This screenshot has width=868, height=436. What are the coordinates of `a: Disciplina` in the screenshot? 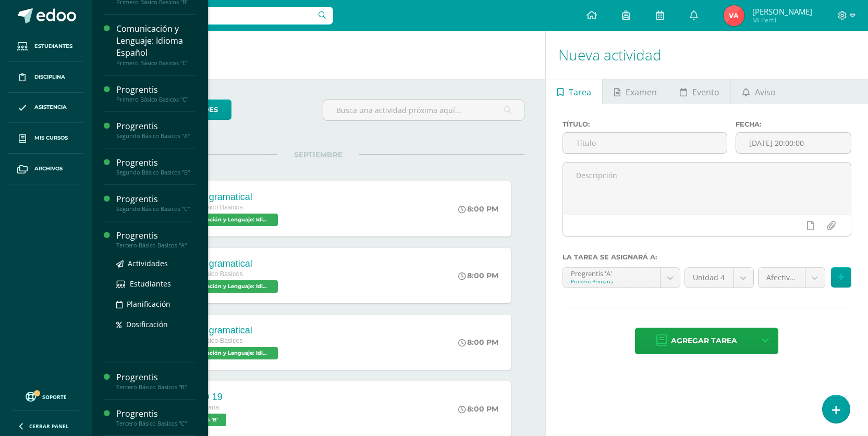 It's located at (46, 77).